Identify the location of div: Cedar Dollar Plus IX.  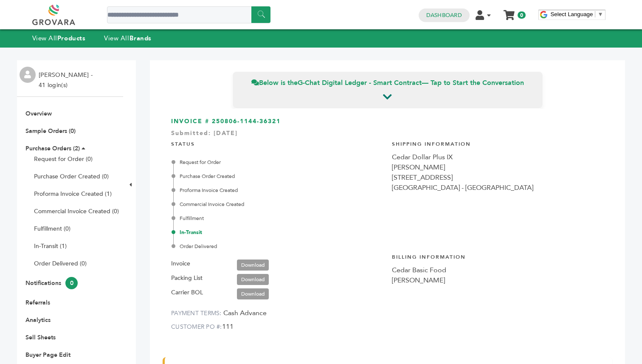
(498, 157).